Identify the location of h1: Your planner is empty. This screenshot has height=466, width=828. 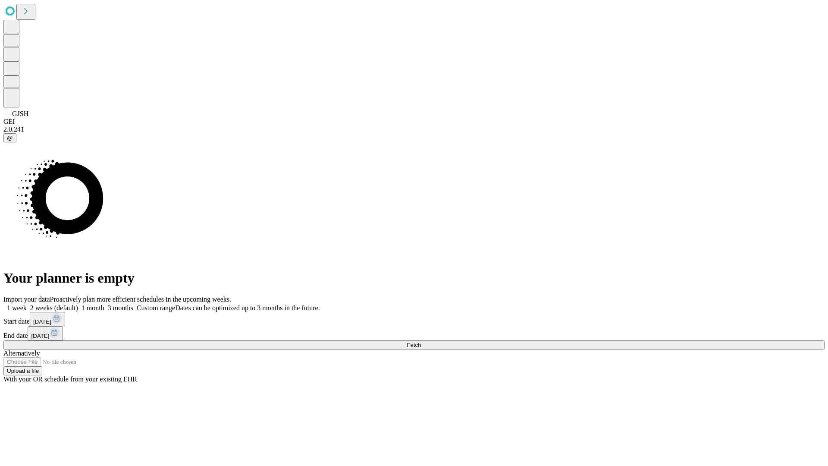
(414, 278).